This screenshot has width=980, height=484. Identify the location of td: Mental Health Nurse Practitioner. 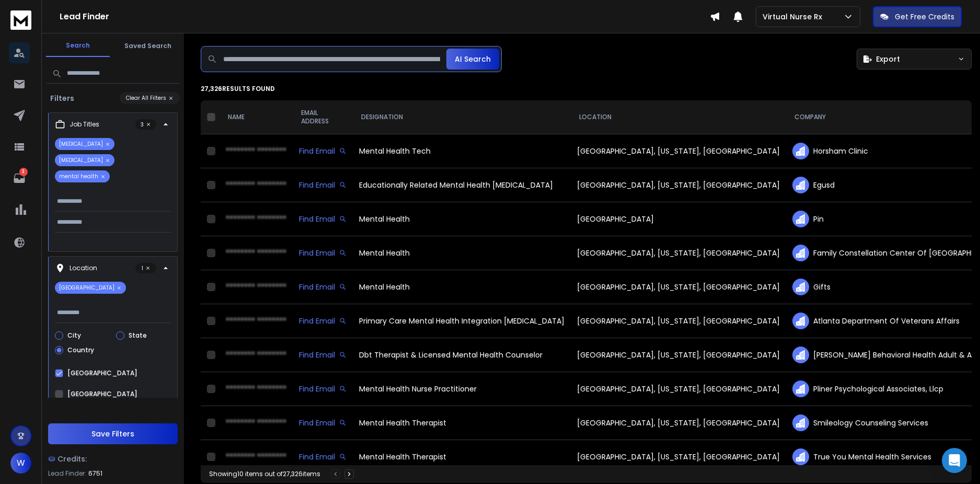
(462, 389).